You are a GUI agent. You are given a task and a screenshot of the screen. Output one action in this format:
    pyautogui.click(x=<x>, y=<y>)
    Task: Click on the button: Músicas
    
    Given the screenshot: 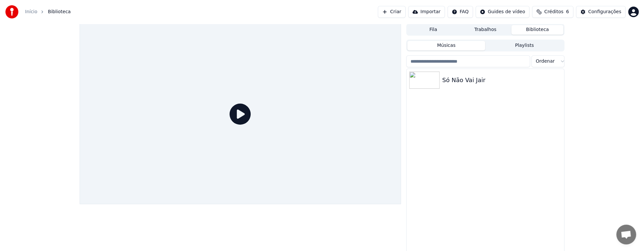 What is the action you would take?
    pyautogui.click(x=446, y=45)
    